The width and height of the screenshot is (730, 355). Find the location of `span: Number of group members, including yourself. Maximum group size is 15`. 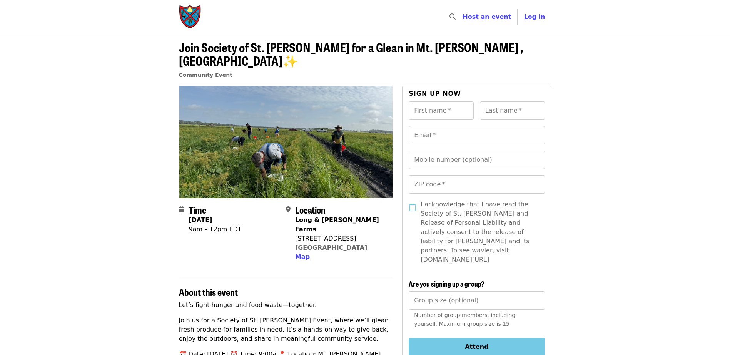

span: Number of group members, including yourself. Maximum group size is 15 is located at coordinates (464, 320).